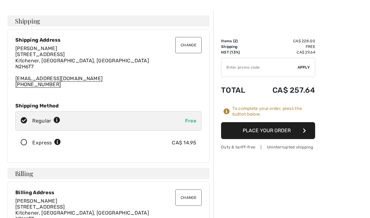 This screenshot has width=370, height=218. I want to click on td: Items ( ), so click(238, 41).